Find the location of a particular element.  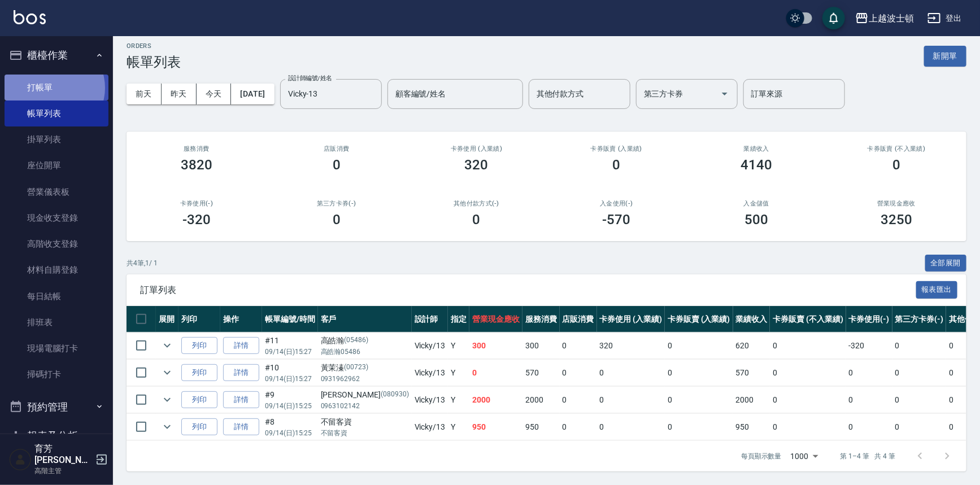

button: Open is located at coordinates (725, 94).